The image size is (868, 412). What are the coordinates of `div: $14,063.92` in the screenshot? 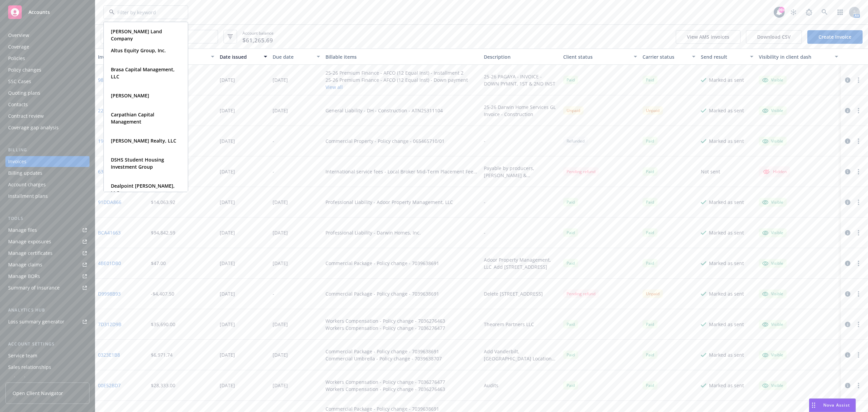 It's located at (163, 202).